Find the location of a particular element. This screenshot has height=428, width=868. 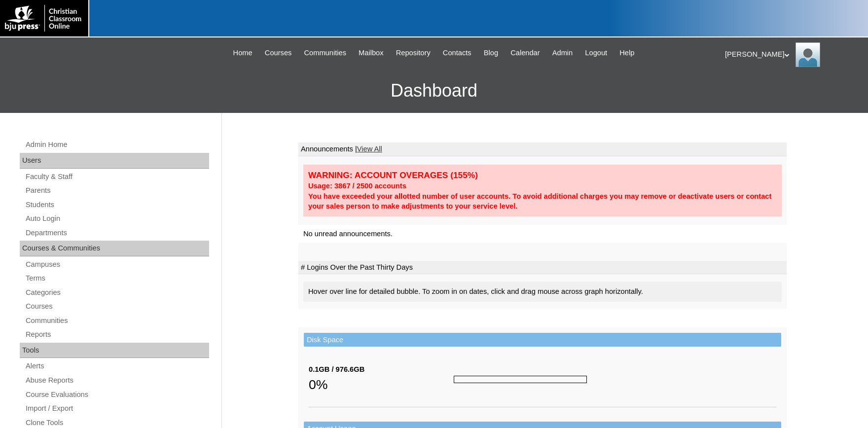

div: You have exceeded your allotted number of user accounts. To avoid additional charges you may remo... is located at coordinates (542, 202).